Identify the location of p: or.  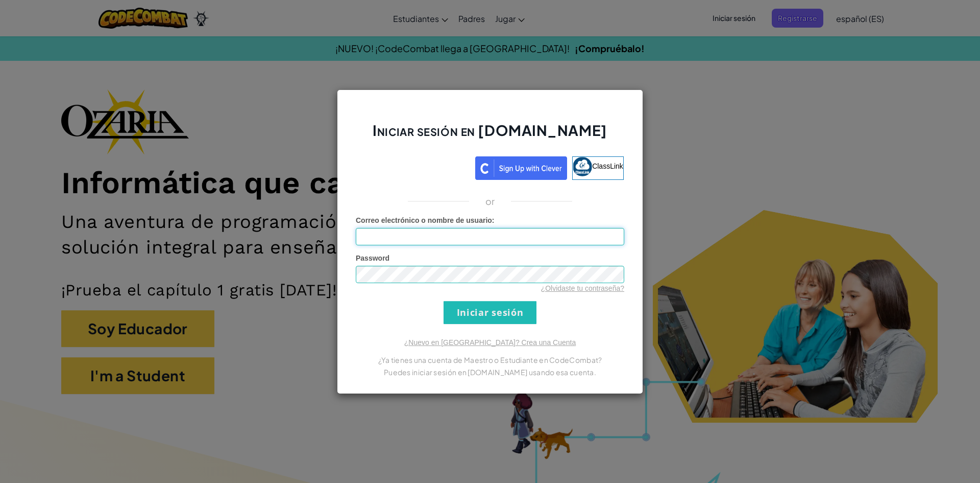
(490, 201).